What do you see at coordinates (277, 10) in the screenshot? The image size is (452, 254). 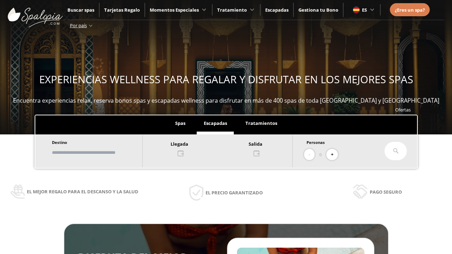 I see `a: Escapadas` at bounding box center [277, 10].